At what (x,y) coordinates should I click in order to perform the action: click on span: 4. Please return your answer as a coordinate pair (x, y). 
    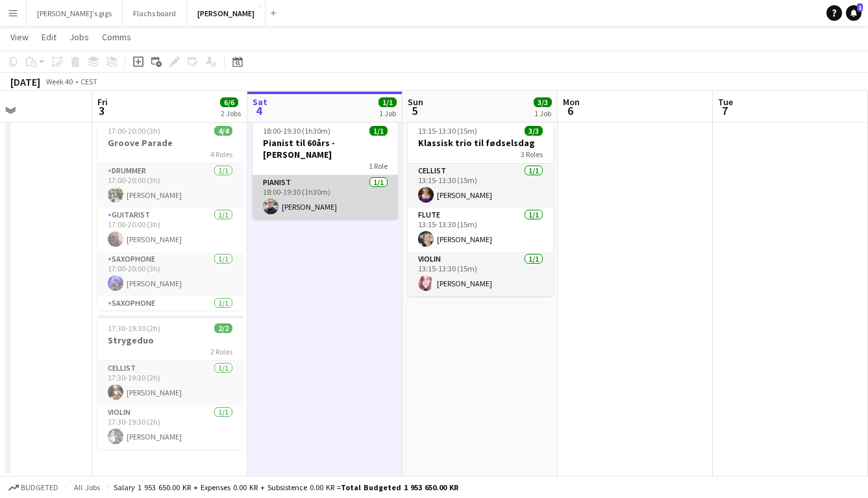
    Looking at the image, I should click on (259, 111).